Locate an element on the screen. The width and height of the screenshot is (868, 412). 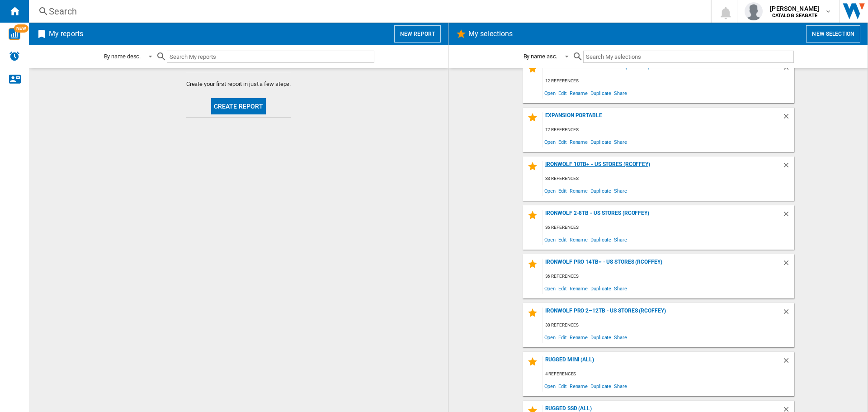
div: 4 references is located at coordinates (668, 373).